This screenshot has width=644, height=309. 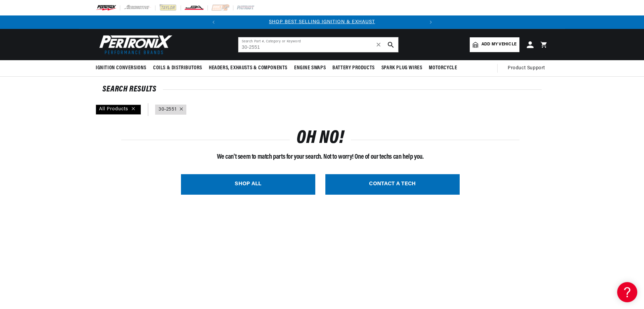 I want to click on button: Translation missing: en.sections.announcements.next_announcement, so click(x=431, y=22).